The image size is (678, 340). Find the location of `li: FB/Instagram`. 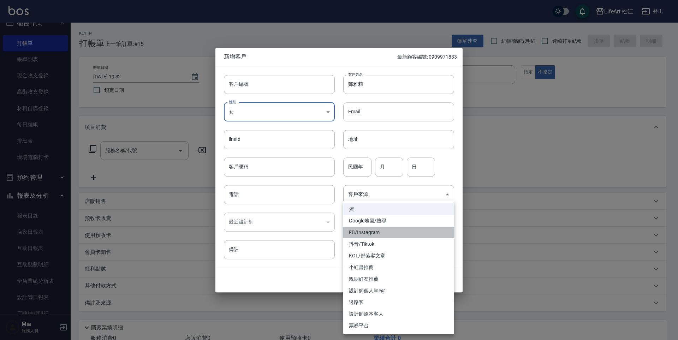

li: FB/Instagram is located at coordinates (399, 232).